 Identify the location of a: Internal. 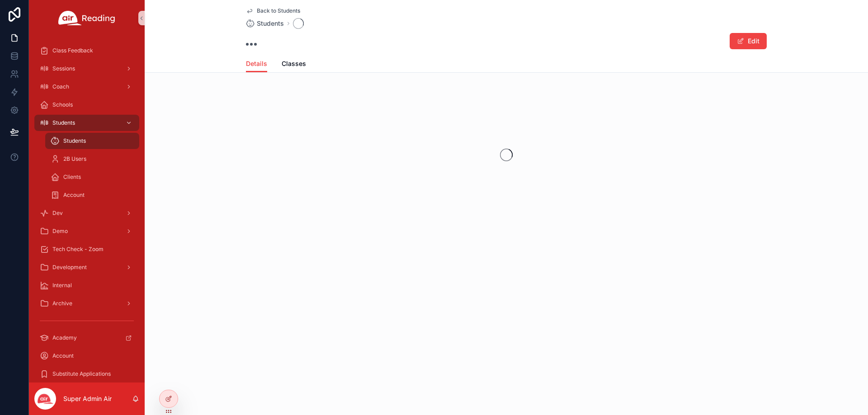
(87, 286).